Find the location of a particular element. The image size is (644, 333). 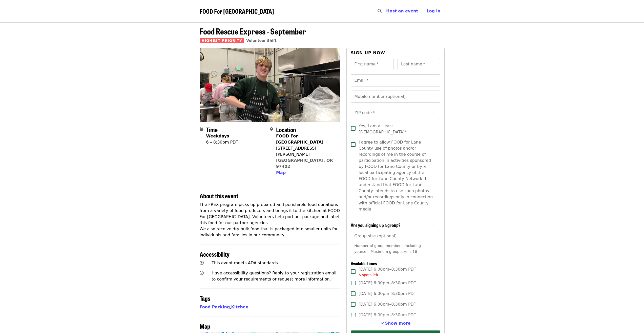

span: Accessibility is located at coordinates (214, 254).